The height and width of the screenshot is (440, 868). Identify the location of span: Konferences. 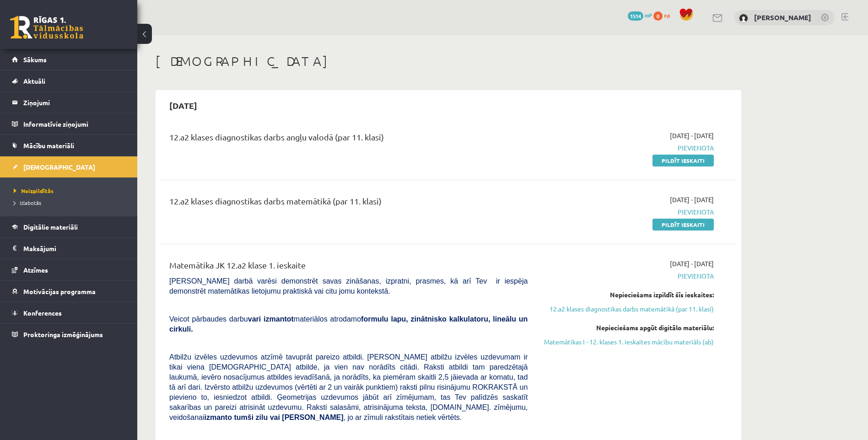
(43, 313).